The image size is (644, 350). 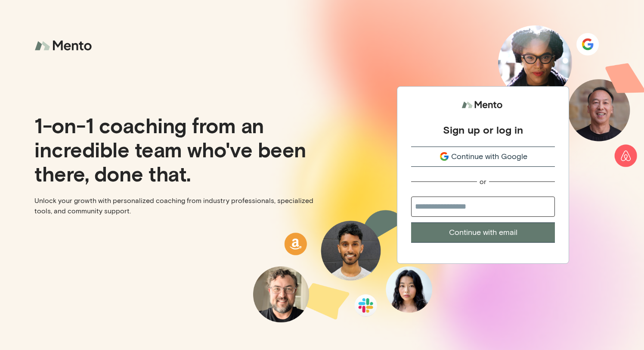 What do you see at coordinates (483, 129) in the screenshot?
I see `div: Sign up or log in` at bounding box center [483, 129].